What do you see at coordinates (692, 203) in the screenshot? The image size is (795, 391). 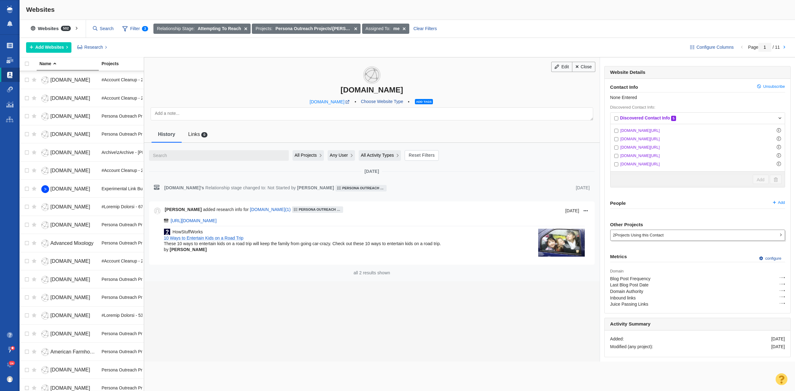 I see `span: People` at bounding box center [692, 203].